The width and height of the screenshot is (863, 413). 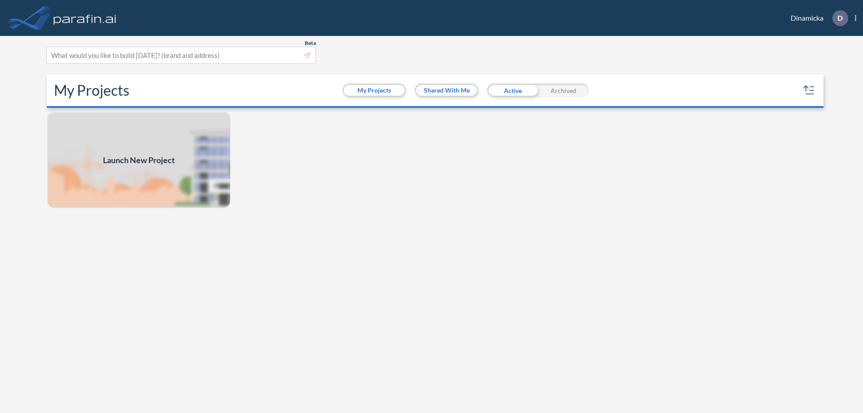 I want to click on span: Beta, so click(x=310, y=43).